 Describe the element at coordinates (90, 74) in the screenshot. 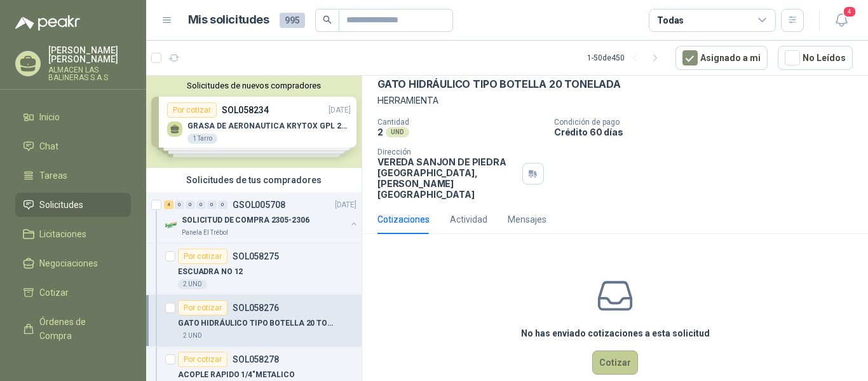

I see `p: ALMACEN LAS BALINERAS S.A.S` at that location.